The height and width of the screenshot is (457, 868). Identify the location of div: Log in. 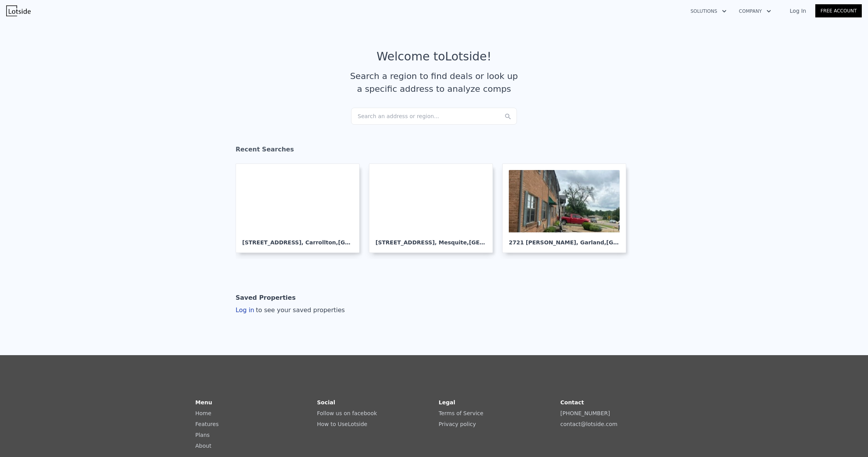
(290, 310).